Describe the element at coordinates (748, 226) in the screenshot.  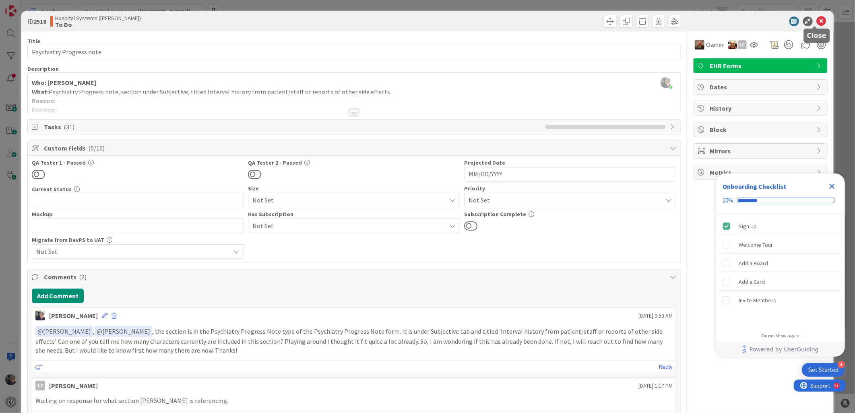
I see `div: Sign Up` at that location.